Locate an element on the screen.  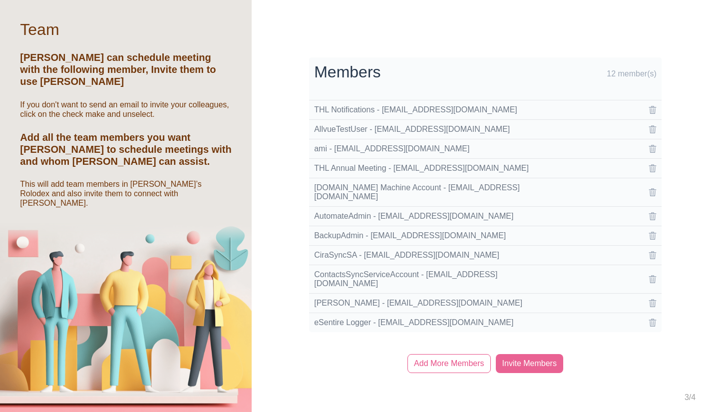
td: 12 member(s) is located at coordinates (608, 79).